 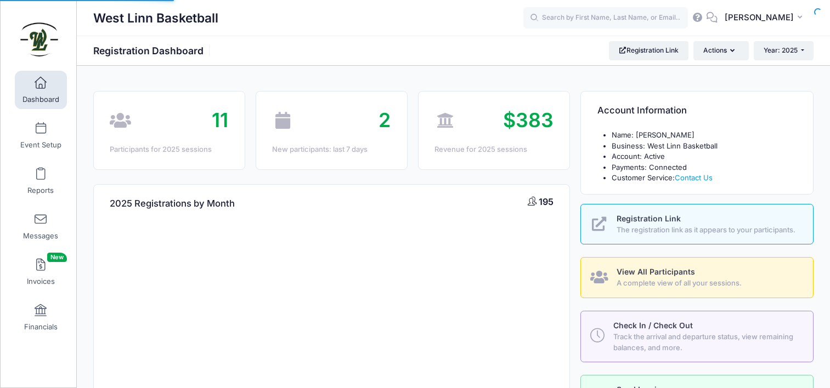 I want to click on span: 11, so click(x=220, y=120).